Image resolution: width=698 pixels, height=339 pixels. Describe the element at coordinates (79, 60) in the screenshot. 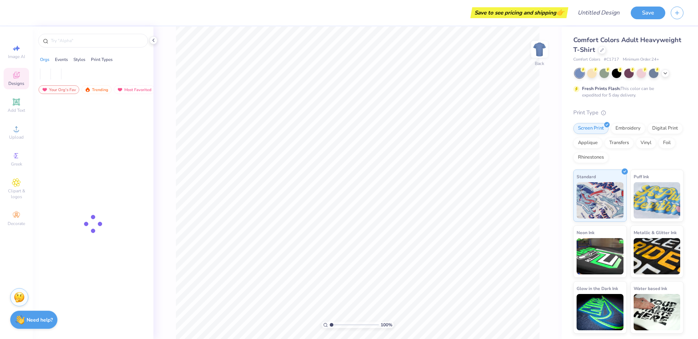

I see `div: Styles` at that location.